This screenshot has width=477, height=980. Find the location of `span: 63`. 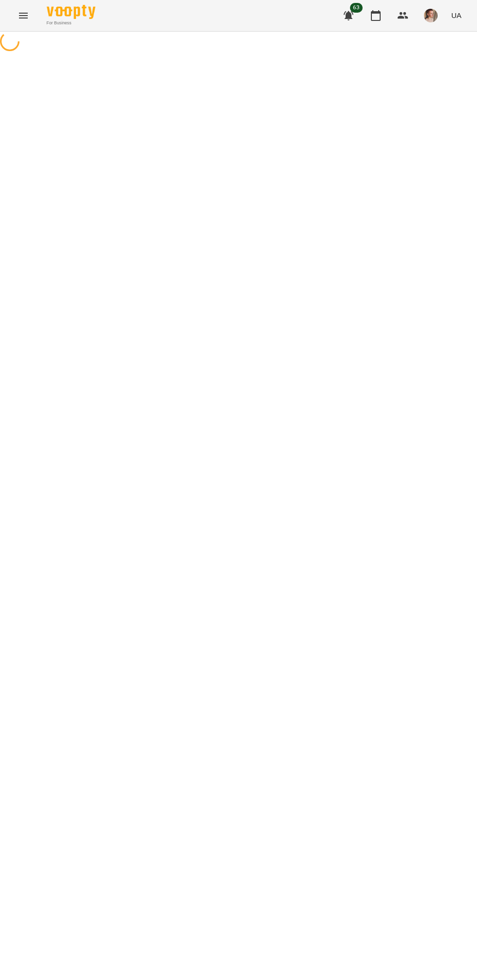

span: 63 is located at coordinates (356, 8).